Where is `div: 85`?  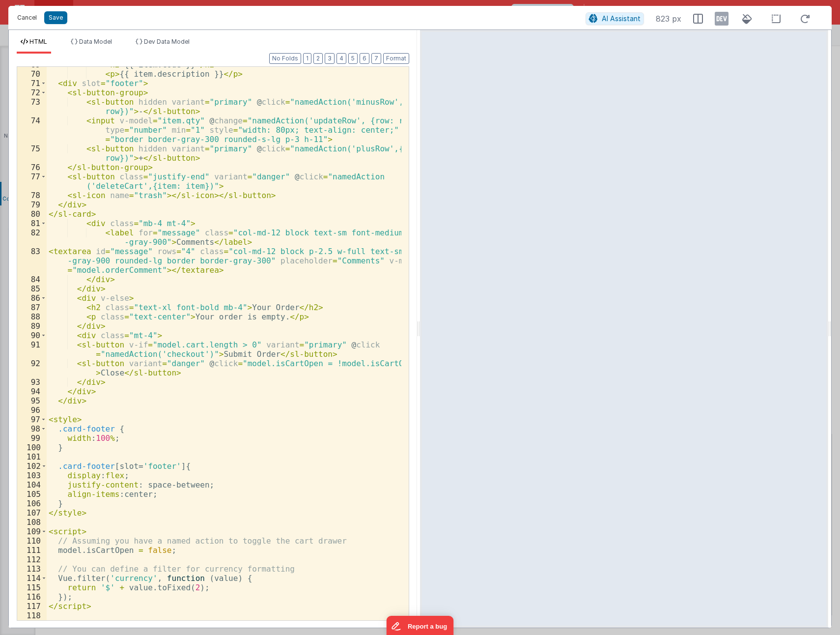 div: 85 is located at coordinates (32, 288).